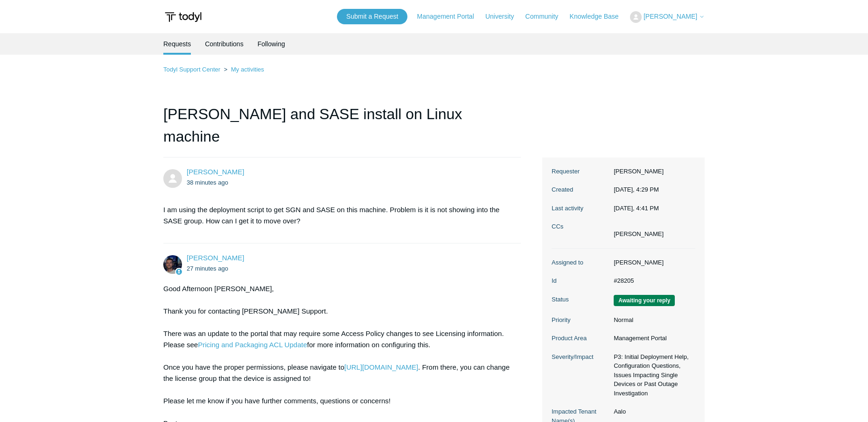 Image resolution: width=868 pixels, height=422 pixels. What do you see at coordinates (639, 234) in the screenshot?
I see `li: Cody Nauta` at bounding box center [639, 234].